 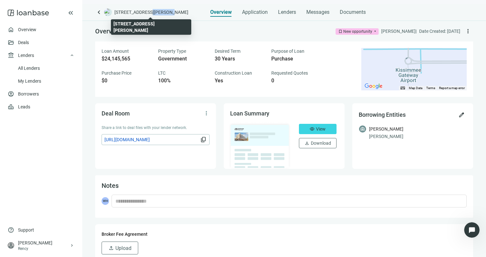 What do you see at coordinates (321, 143) in the screenshot?
I see `span: Download` at bounding box center [321, 143].